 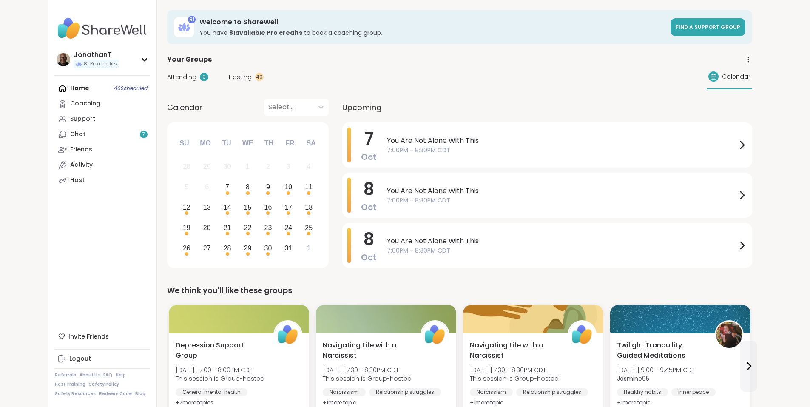 What do you see at coordinates (102, 336) in the screenshot?
I see `div: Invite Friends` at bounding box center [102, 336].